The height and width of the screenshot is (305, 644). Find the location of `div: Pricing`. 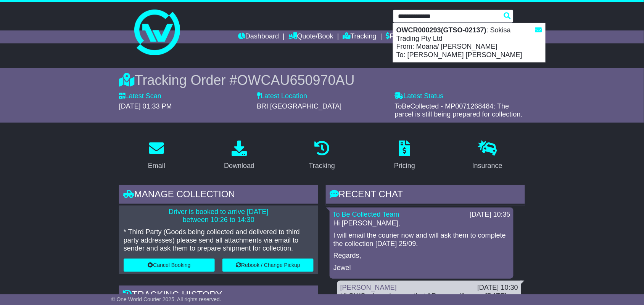

div: Pricing is located at coordinates (404, 166).